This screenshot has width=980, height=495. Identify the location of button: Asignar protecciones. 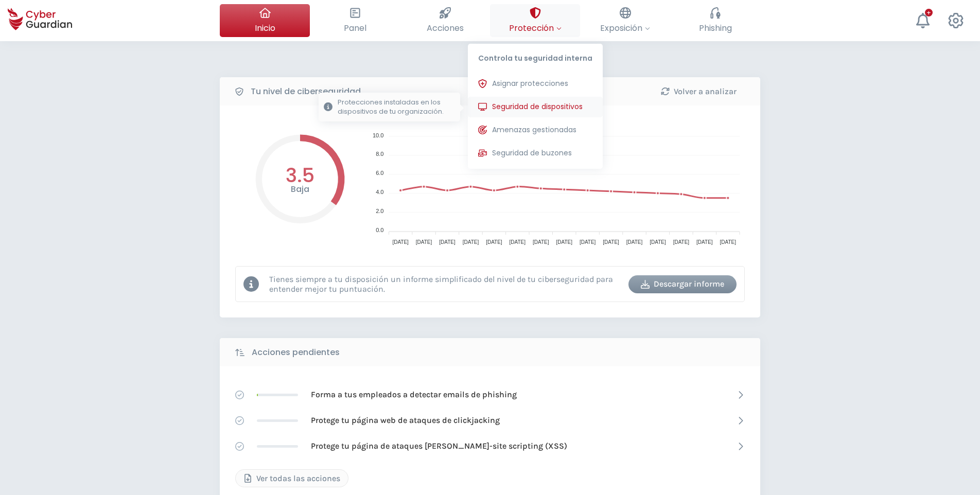
(536, 84).